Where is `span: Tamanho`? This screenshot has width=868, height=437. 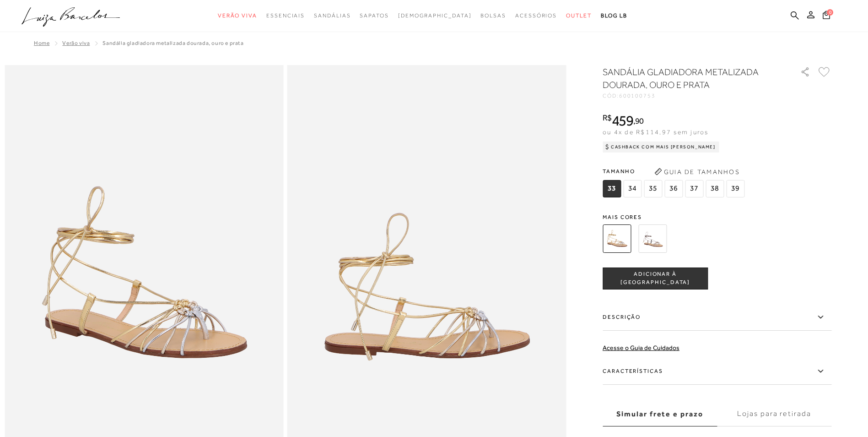 span: Tamanho is located at coordinates (675, 171).